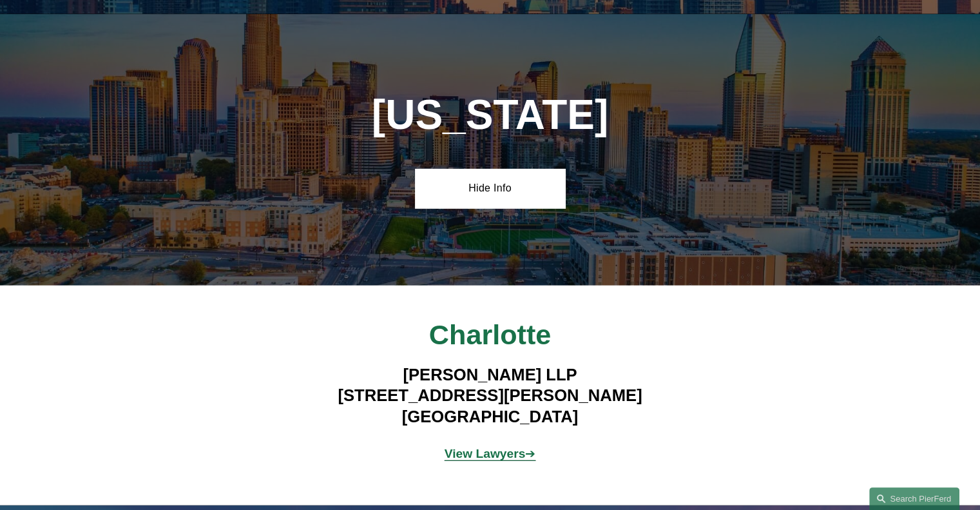 The height and width of the screenshot is (510, 980). Describe the element at coordinates (490, 188) in the screenshot. I see `a: Hide Info` at that location.